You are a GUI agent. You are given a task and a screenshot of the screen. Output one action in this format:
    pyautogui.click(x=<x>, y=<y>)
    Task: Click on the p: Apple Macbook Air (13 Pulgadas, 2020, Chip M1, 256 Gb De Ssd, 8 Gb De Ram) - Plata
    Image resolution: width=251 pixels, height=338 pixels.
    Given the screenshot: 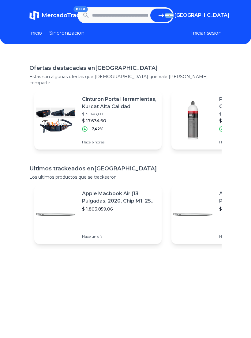 What is the action you would take?
    pyautogui.click(x=120, y=197)
    